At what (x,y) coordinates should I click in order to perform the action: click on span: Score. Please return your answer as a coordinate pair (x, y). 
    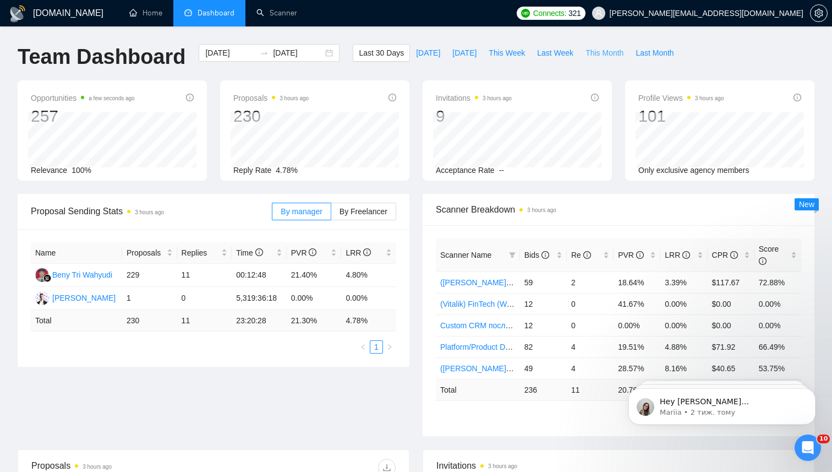
    Looking at the image, I should click on (769, 255).